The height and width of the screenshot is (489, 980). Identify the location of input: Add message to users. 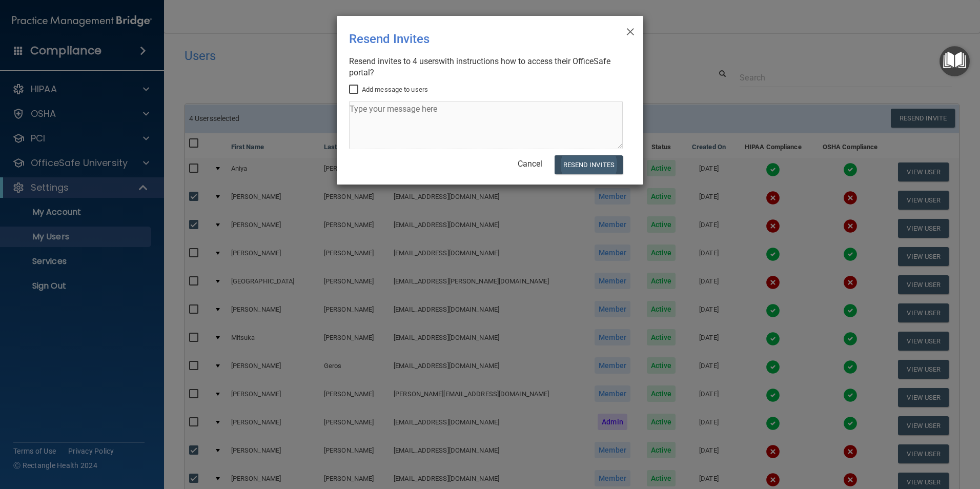
(355, 90).